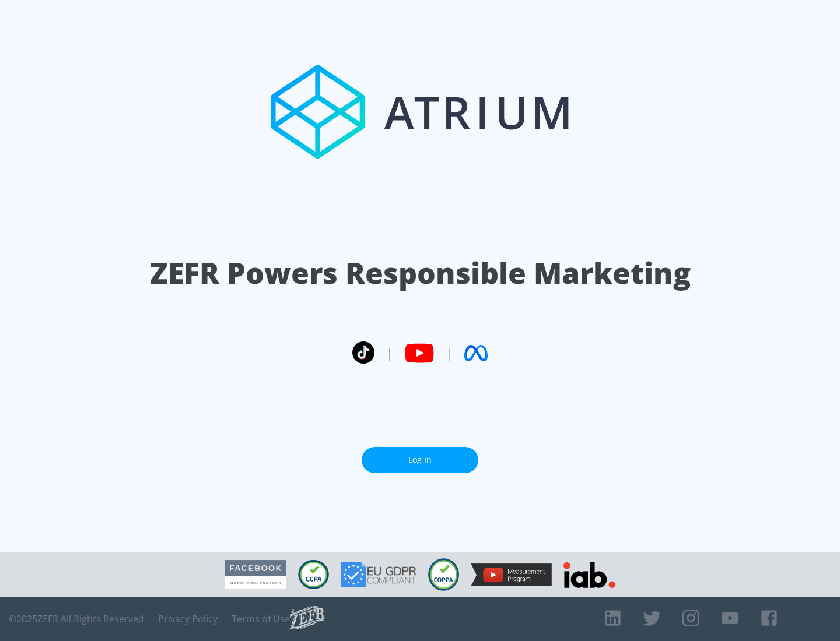  Describe the element at coordinates (443, 574) in the screenshot. I see `img: COPPA Compliant` at that location.